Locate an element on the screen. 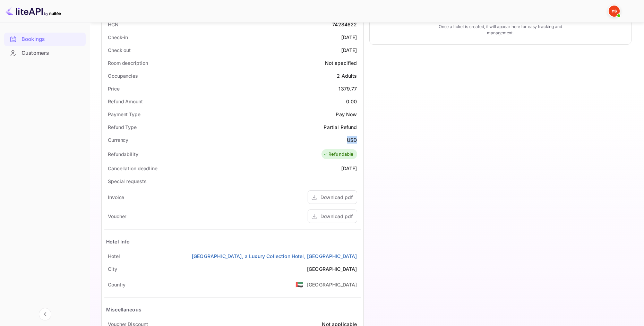  button: Collapse navigation is located at coordinates (45, 314).